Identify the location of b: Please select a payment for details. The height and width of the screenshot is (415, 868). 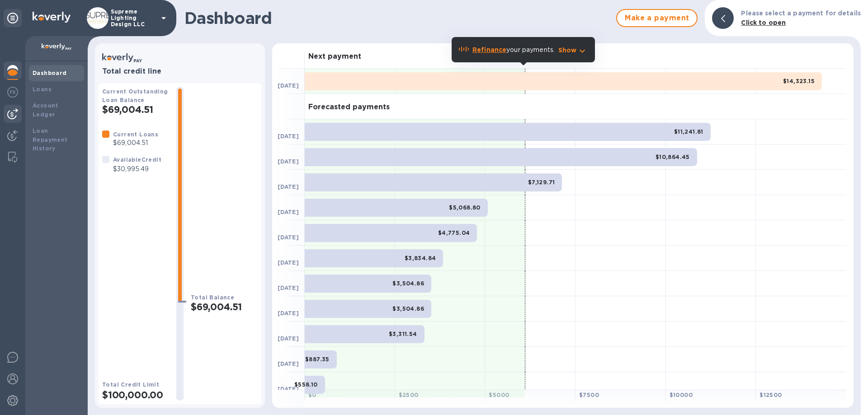
(800, 13).